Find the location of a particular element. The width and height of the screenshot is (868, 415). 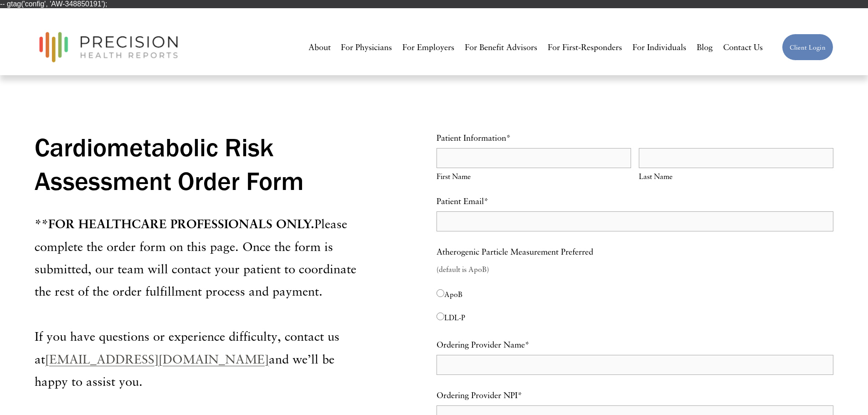

legend: Atherogenic Particle Measurement Preferred is located at coordinates (515, 252).